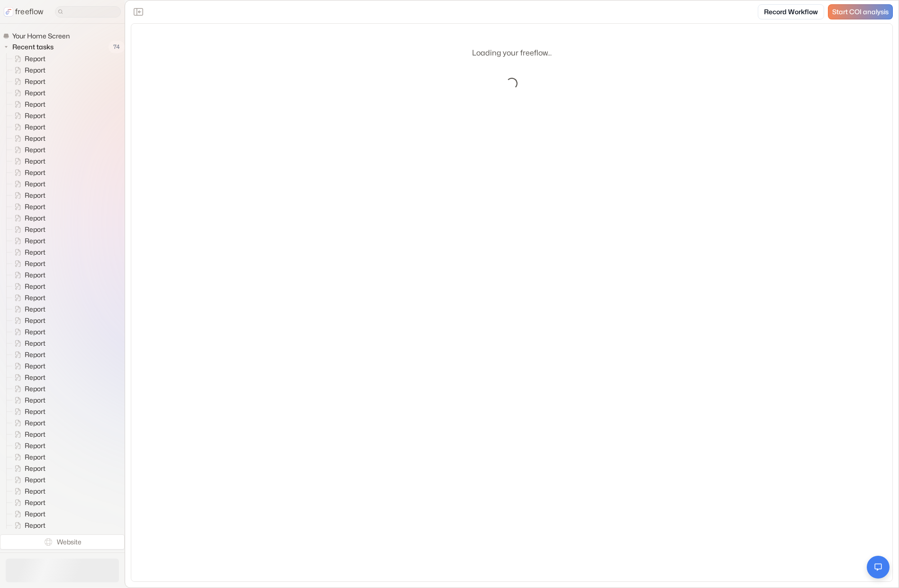 The height and width of the screenshot is (588, 899). Describe the element at coordinates (878, 567) in the screenshot. I see `button: Open chat` at that location.